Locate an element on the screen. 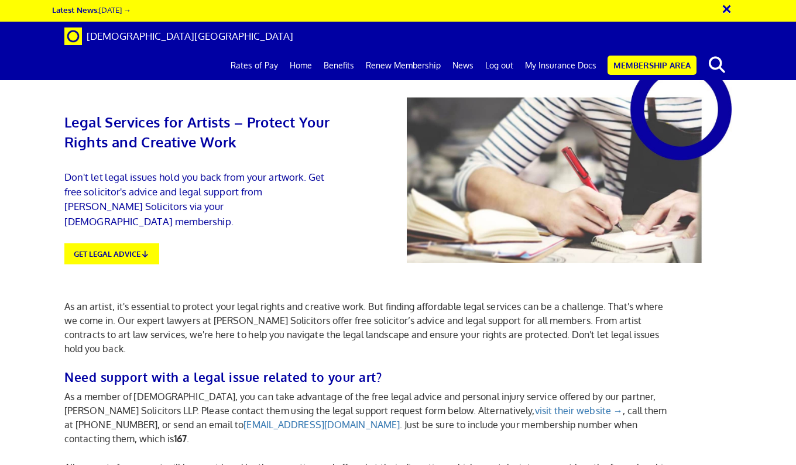 The width and height of the screenshot is (796, 465). p: As an artist, it's essential to protect your legal rights and creative work. But finding affordab... is located at coordinates (370, 328).